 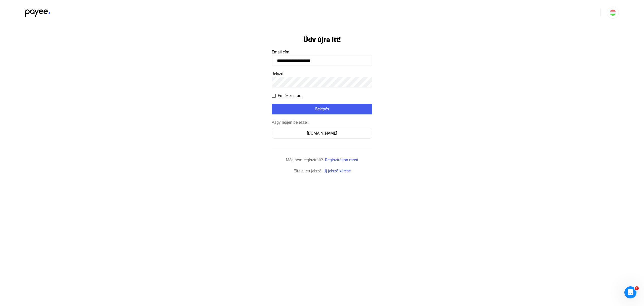 I want to click on a: Új jelszó kérése, so click(x=337, y=171).